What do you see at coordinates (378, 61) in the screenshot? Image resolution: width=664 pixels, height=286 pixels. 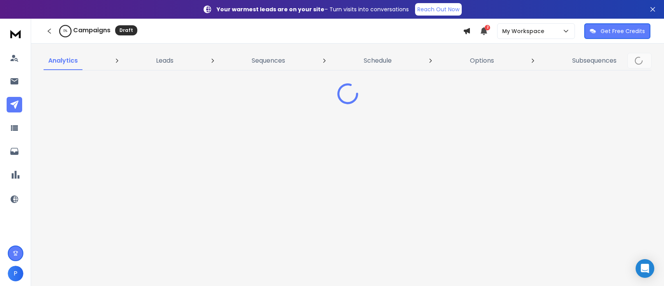 I see `p: Schedule` at bounding box center [378, 61].